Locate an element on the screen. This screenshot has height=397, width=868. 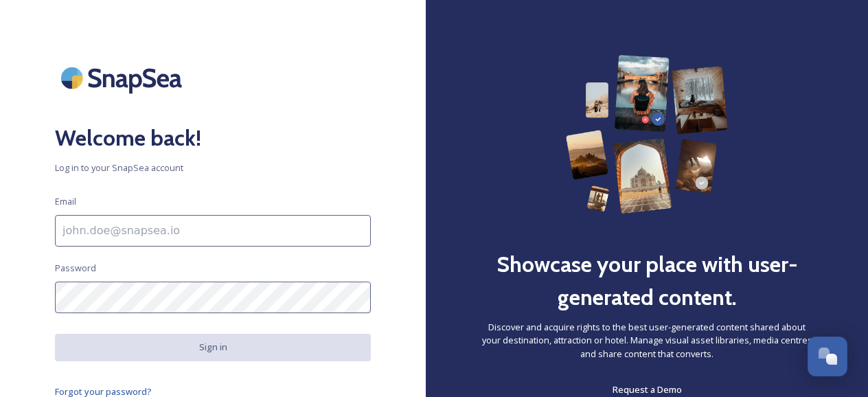
img: 63b42ca75bacad526042e722_Group%20154-p-800.png is located at coordinates (646, 134).